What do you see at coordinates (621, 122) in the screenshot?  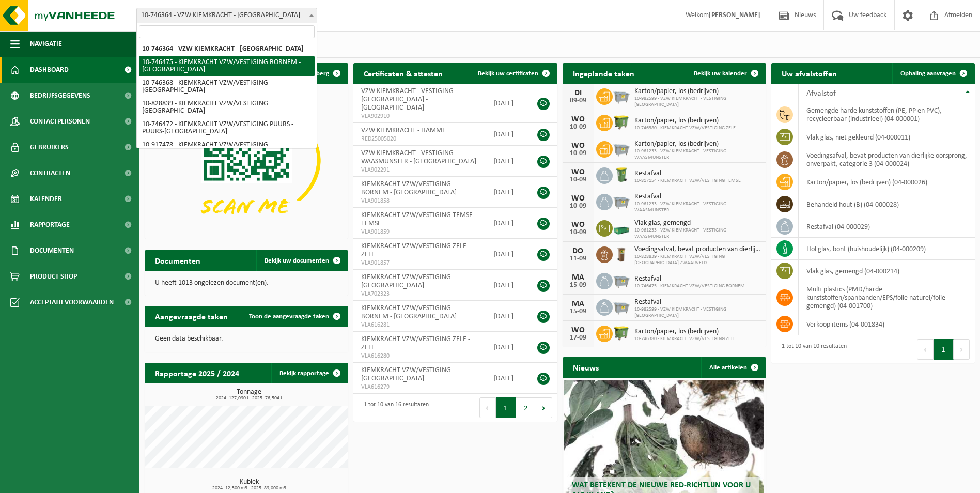 I see `img: WB-1100-HPE-GN-50` at bounding box center [621, 122].